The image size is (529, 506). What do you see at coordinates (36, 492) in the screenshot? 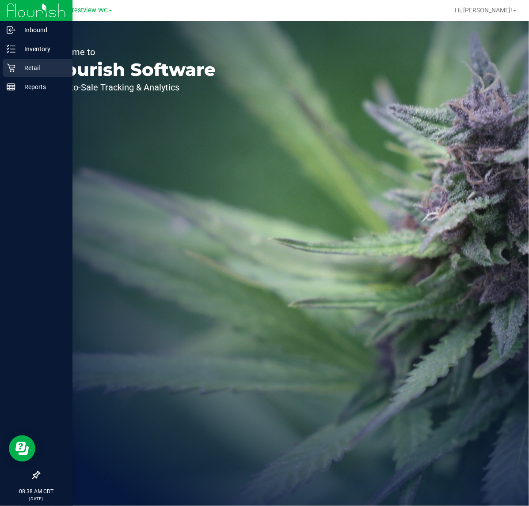
I see `p: 08:38 AM CDT` at bounding box center [36, 492].